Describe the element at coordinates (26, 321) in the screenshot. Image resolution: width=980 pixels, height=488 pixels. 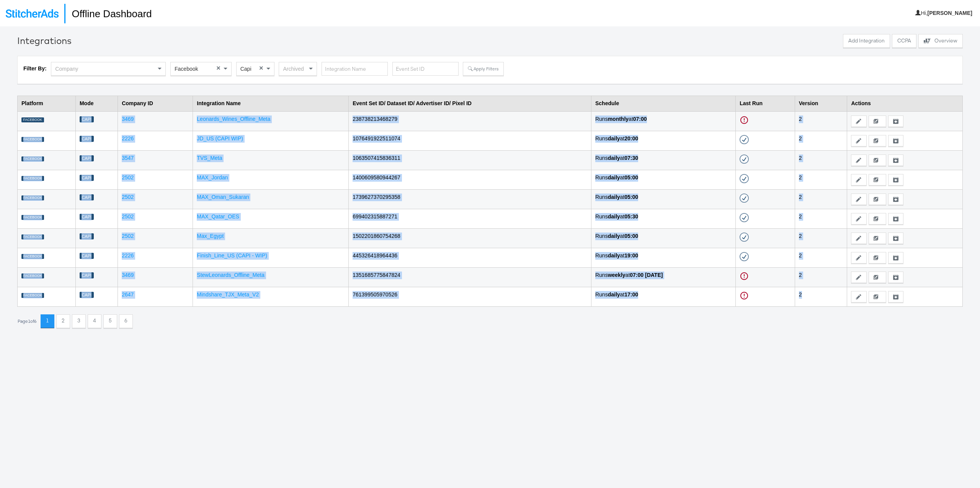
I see `div: Page 1 of 6` at that location.